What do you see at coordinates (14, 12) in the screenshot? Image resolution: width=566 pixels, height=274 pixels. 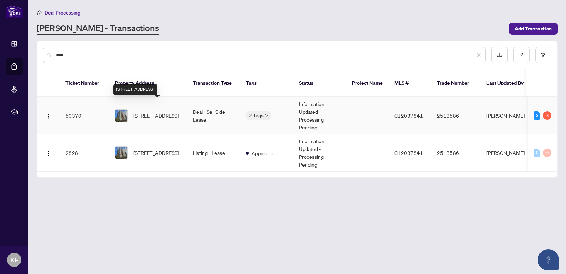 I see `img: logo` at bounding box center [14, 12].